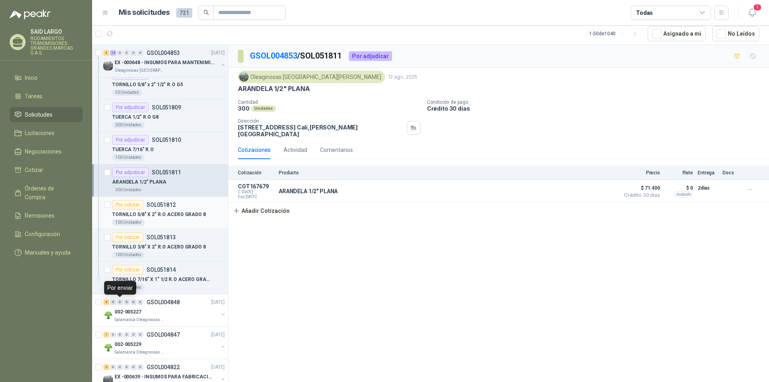  I want to click on p: Precio, so click(640, 173).